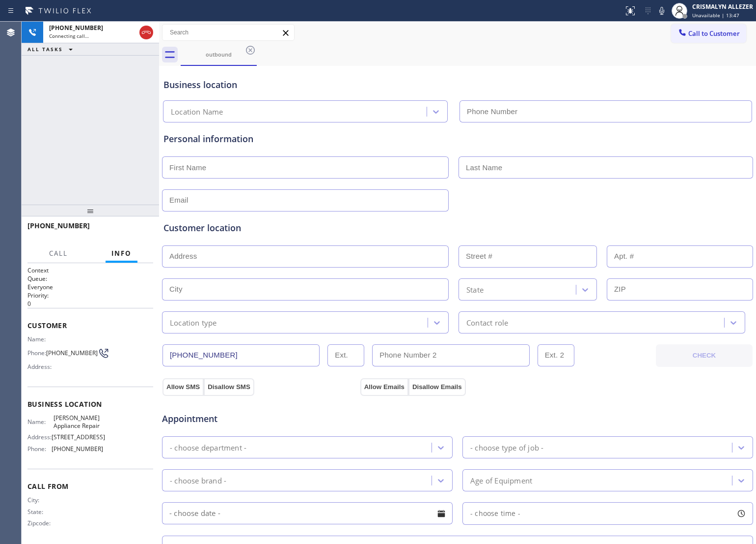  I want to click on div: Customer location, so click(458, 227).